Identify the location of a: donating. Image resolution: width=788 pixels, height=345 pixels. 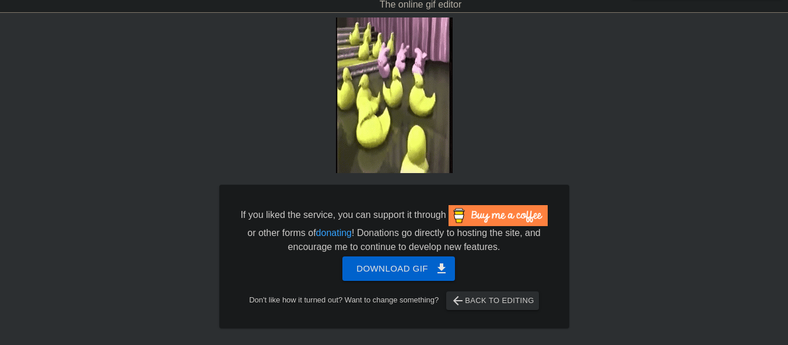
(334, 233).